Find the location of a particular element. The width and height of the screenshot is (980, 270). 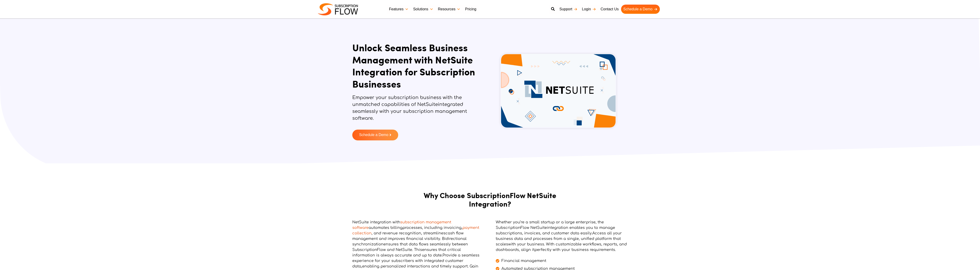

span: NetSuite integration with automates billing is located at coordinates (402, 225).